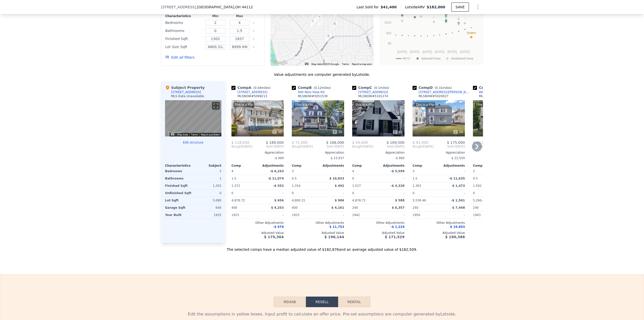 The height and width of the screenshot is (320, 644). Describe the element at coordinates (193, 118) in the screenshot. I see `div: Map` at that location.